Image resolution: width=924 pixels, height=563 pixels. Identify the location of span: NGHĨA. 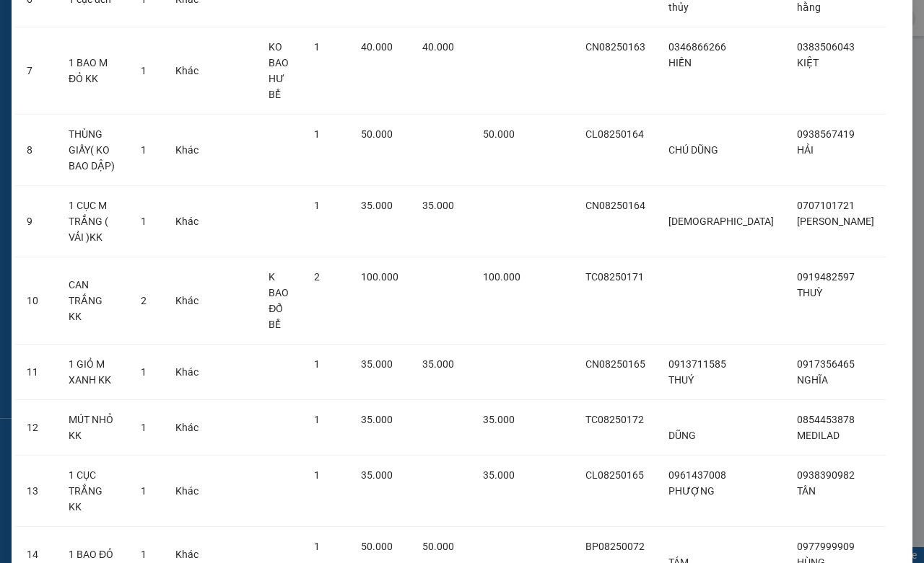
(812, 380).